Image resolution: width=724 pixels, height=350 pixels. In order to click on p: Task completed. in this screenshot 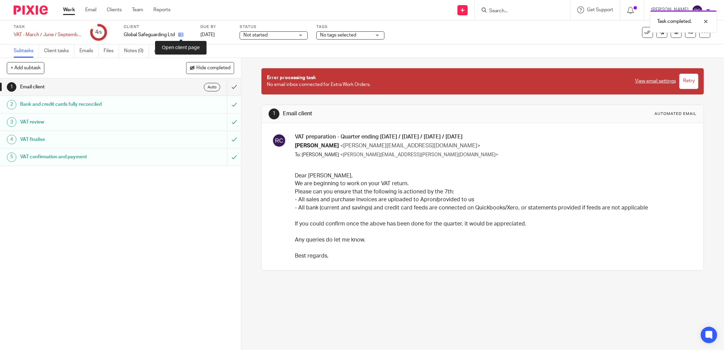, I will do `click(674, 21)`.